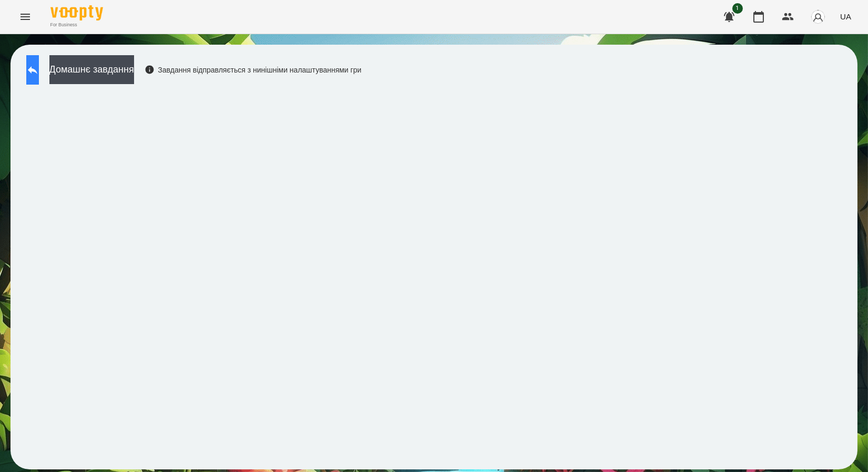 The image size is (868, 472). What do you see at coordinates (738, 8) in the screenshot?
I see `span: 1` at bounding box center [738, 8].